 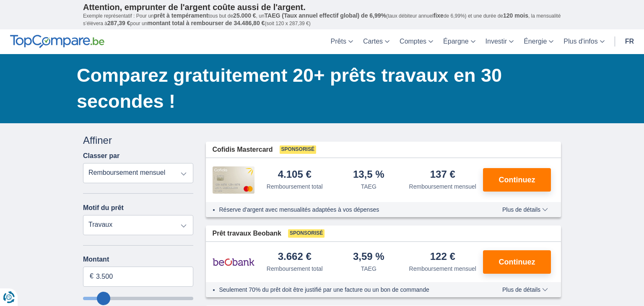 I want to click on input: wantToBorrow, so click(x=138, y=298).